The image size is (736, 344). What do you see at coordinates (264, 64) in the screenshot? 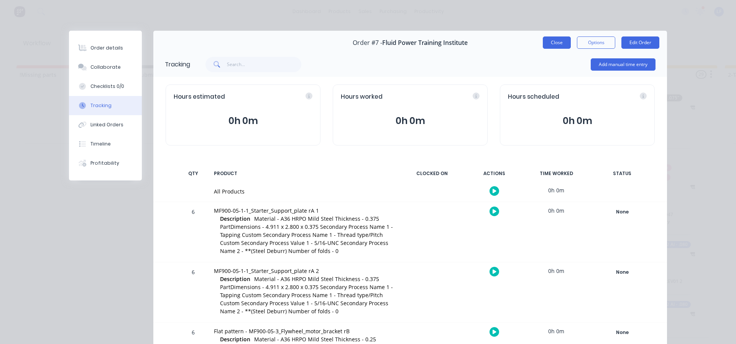
I see `input: Search...` at bounding box center [264, 64].